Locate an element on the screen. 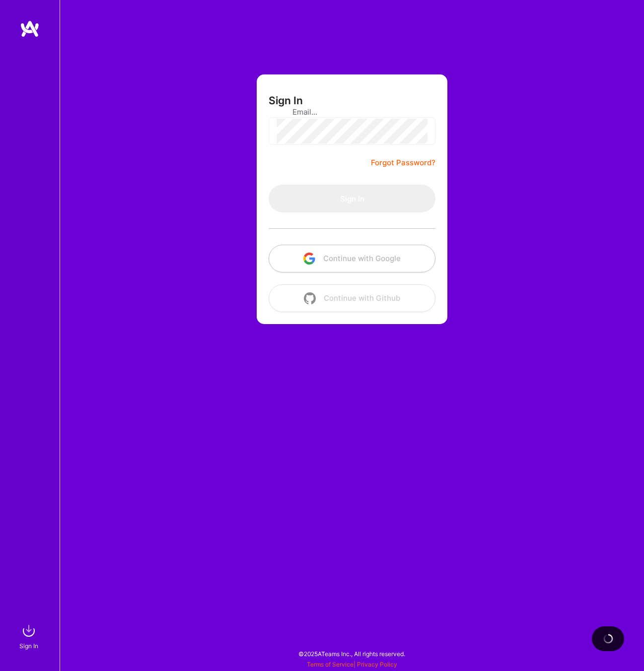 This screenshot has width=644, height=671. div: Sign In is located at coordinates (29, 646).